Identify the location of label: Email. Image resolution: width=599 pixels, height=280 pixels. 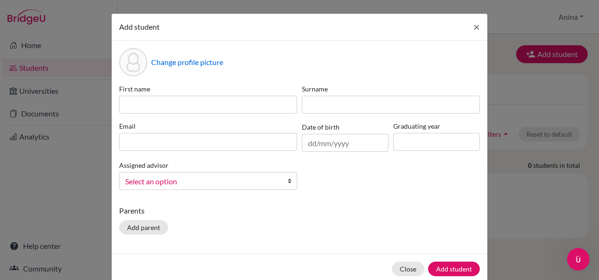
(208, 126).